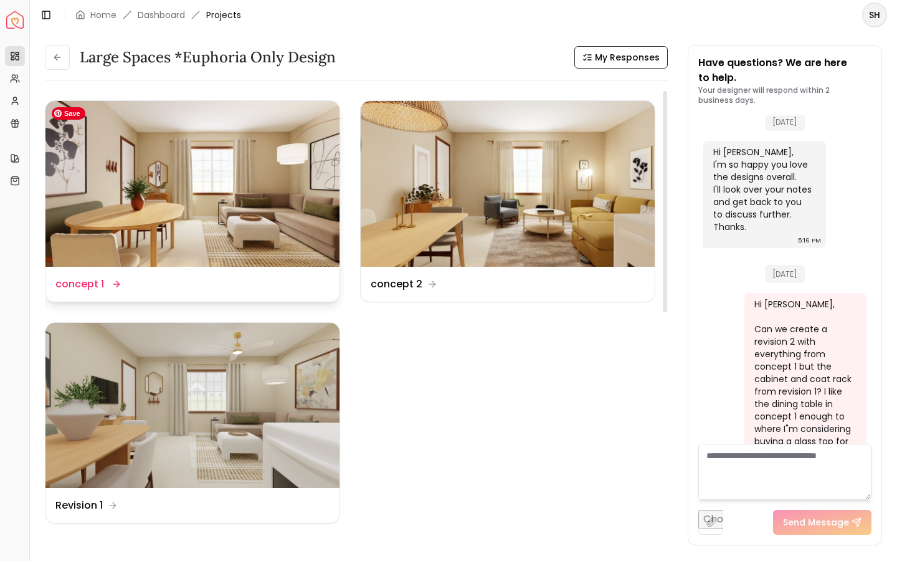 The width and height of the screenshot is (897, 561). Describe the element at coordinates (193, 201) in the screenshot. I see `a: concept 1concept 1` at that location.